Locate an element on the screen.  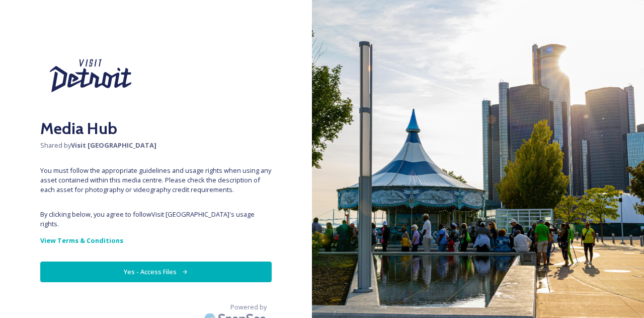
span: Shared by is located at coordinates (156, 145).